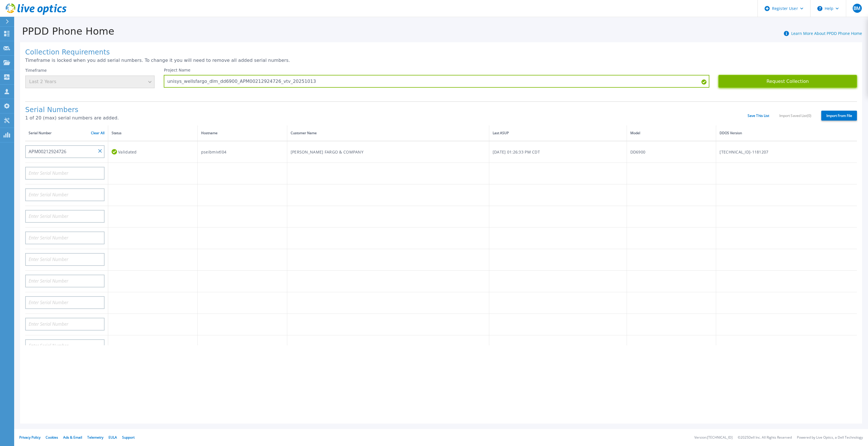 This screenshot has width=868, height=446. What do you see at coordinates (671, 152) in the screenshot?
I see `td: DD6900` at bounding box center [671, 152].